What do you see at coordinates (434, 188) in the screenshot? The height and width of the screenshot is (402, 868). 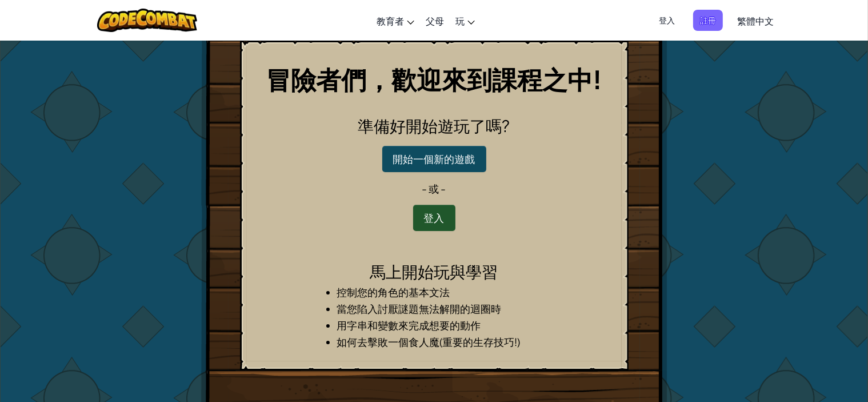 I see `span: 或` at bounding box center [434, 188].